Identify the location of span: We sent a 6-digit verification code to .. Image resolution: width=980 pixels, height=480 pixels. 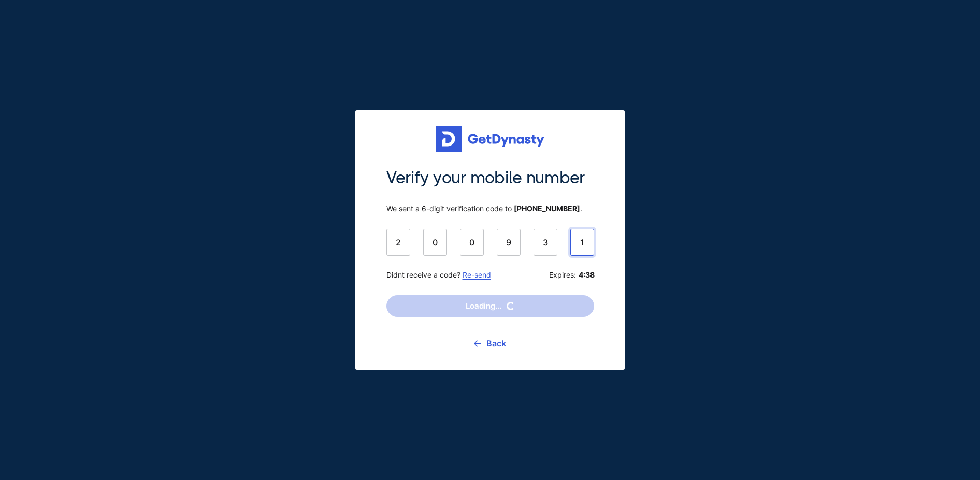
(490, 209).